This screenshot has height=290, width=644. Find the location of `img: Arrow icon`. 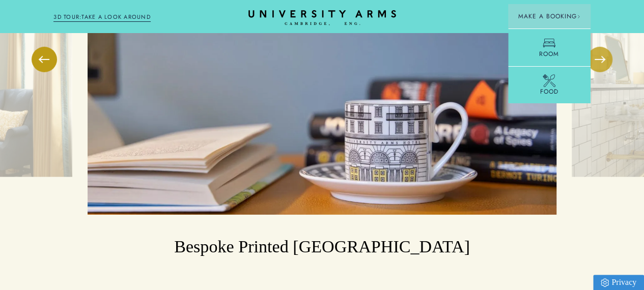

img: Arrow icon is located at coordinates (578, 16).